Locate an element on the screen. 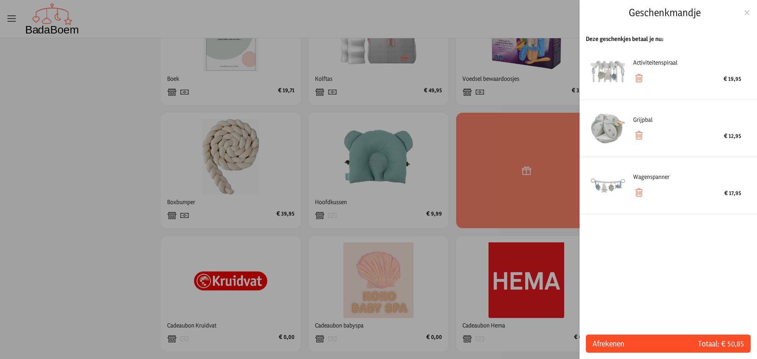 Image resolution: width=757 pixels, height=359 pixels. div: Grijpbal is located at coordinates (687, 119).